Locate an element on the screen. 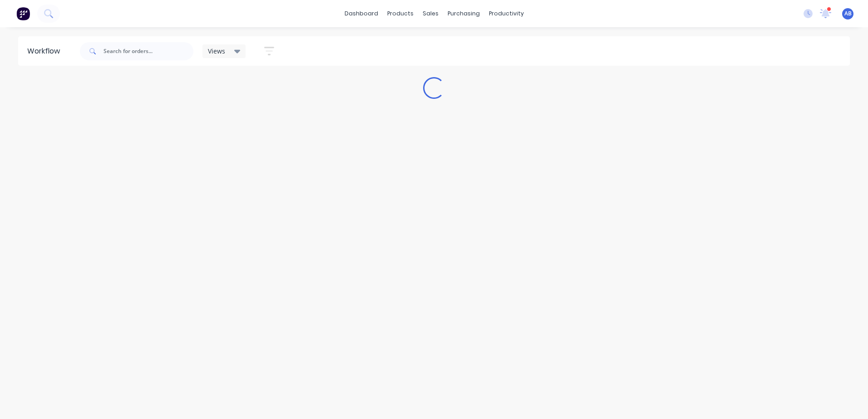 This screenshot has height=419, width=868. a: dashboard is located at coordinates (361, 14).